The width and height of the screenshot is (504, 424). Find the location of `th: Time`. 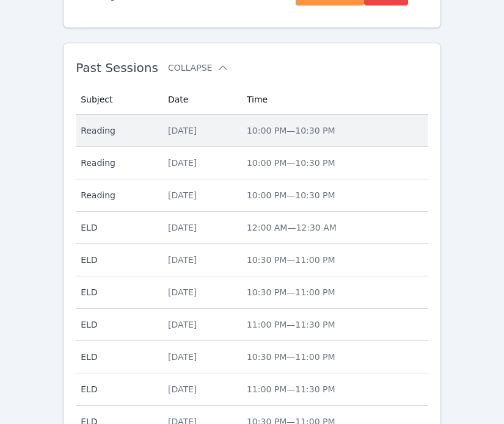

th: Time is located at coordinates (333, 99).